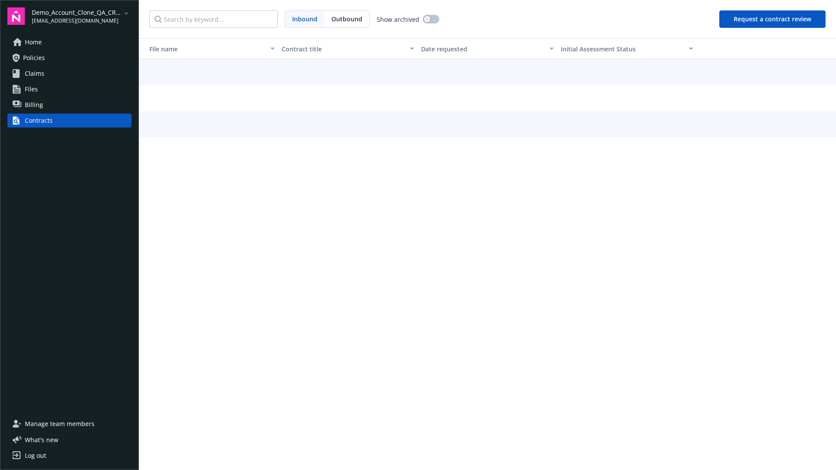 This screenshot has width=836, height=470. I want to click on span: Initial Assessment Status, so click(598, 49).